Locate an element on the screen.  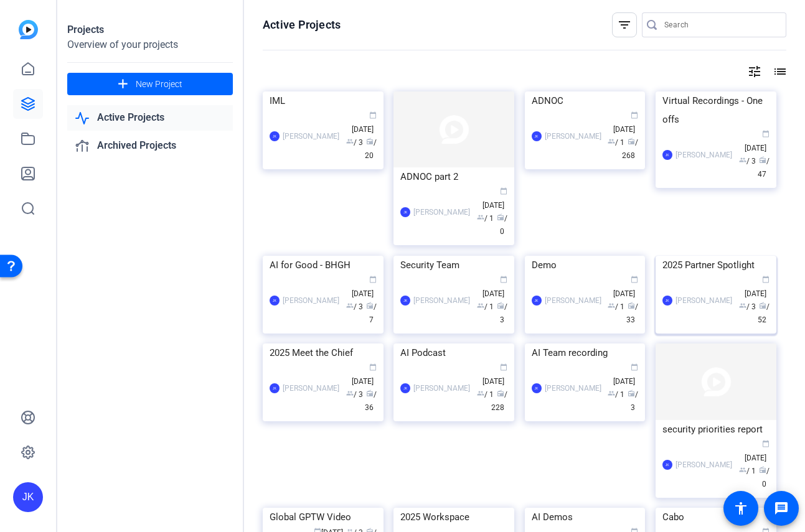
div: ADNOC part 2 is located at coordinates (454, 176).